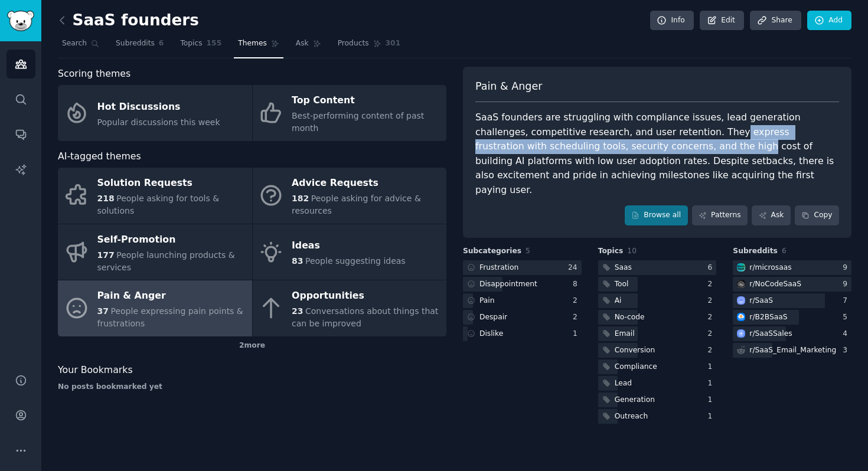 This screenshot has width=868, height=471. Describe the element at coordinates (793, 351) in the screenshot. I see `div: r/ SaaS_Email_Marketing` at that location.